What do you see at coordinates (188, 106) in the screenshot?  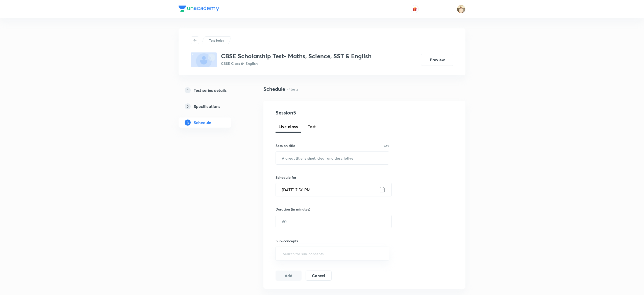 I see `p: 2` at bounding box center [188, 106].